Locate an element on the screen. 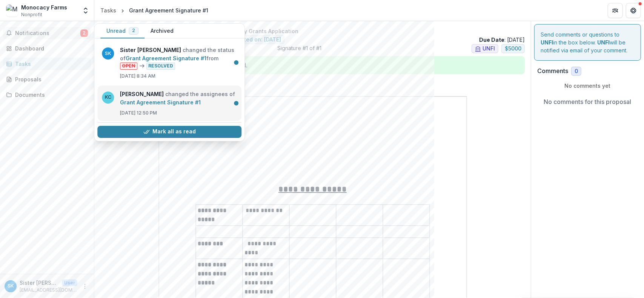  button: Unread is located at coordinates (122, 31).